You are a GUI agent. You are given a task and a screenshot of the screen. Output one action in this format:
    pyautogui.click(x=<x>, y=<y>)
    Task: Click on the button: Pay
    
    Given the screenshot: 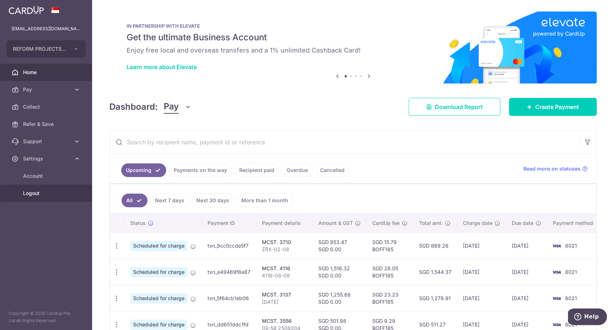 What is the action you would take?
    pyautogui.click(x=177, y=107)
    